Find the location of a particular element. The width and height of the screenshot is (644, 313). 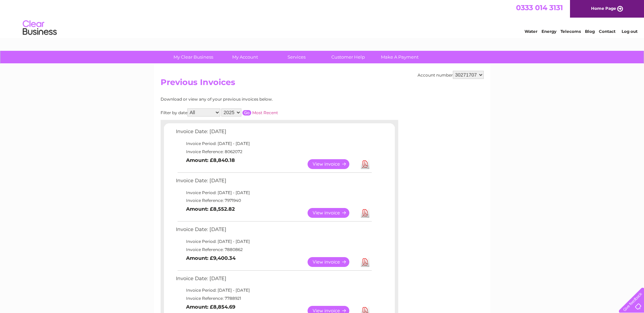

span: 0333 014 3131 is located at coordinates (540, 8).